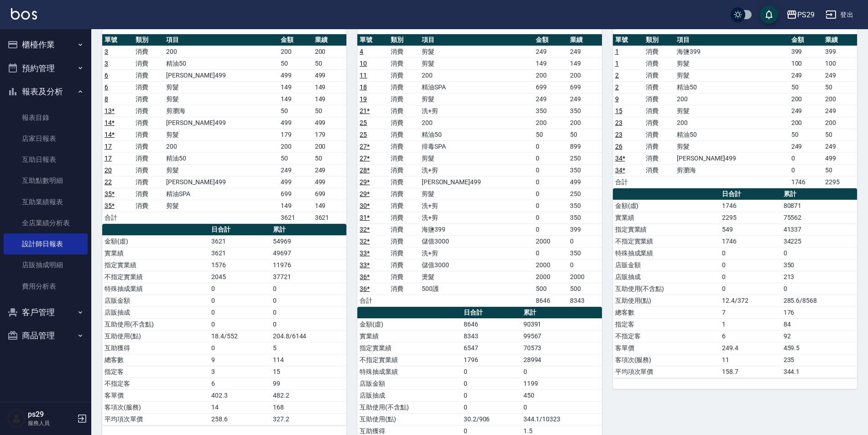 This screenshot has width=868, height=435. Describe the element at coordinates (46, 68) in the screenshot. I see `button: 預約管理` at that location.